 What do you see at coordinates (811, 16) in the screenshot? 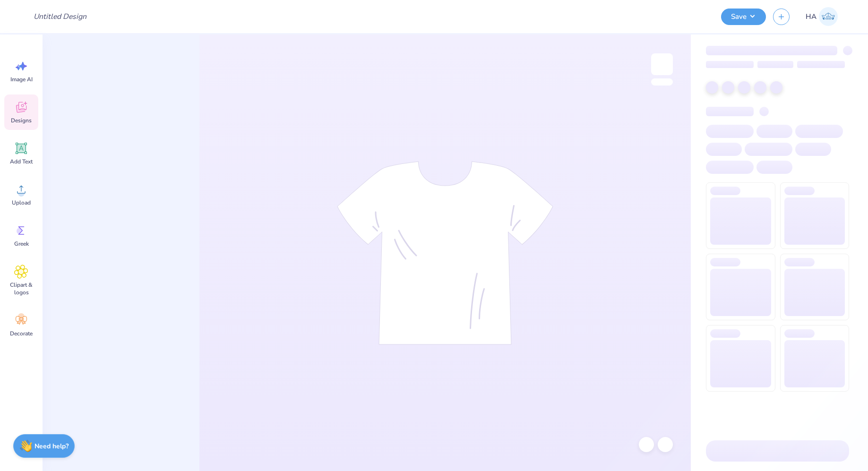
I see `span: HA` at bounding box center [811, 16].